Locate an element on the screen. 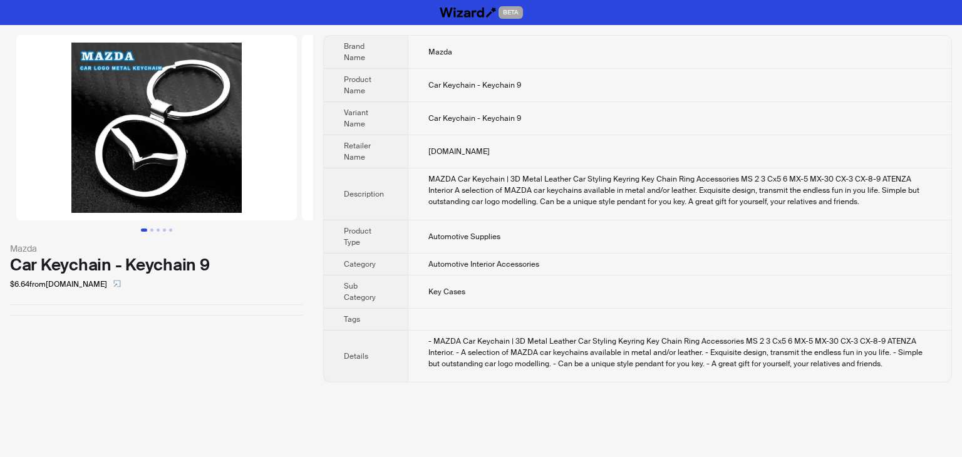  span: Automotive Interior Accessories is located at coordinates (483, 264).